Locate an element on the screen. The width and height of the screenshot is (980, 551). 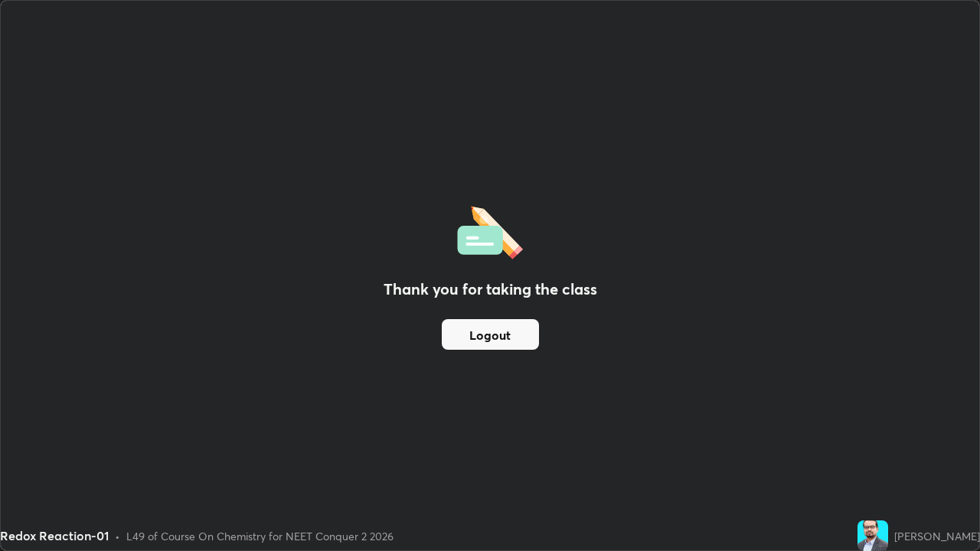
img: 575f463803b64d1597248aa6fa768815.jpg is located at coordinates (872, 536).